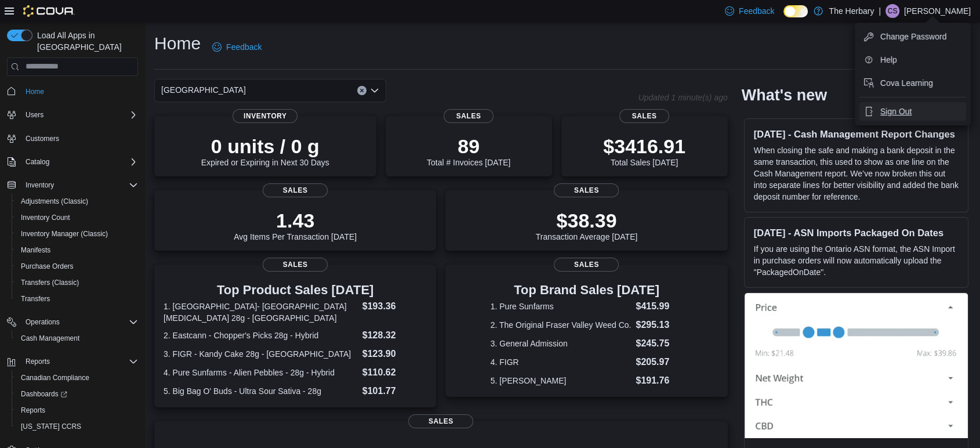 The image size is (980, 448). Describe the element at coordinates (177, 44) in the screenshot. I see `h1: Home` at that location.